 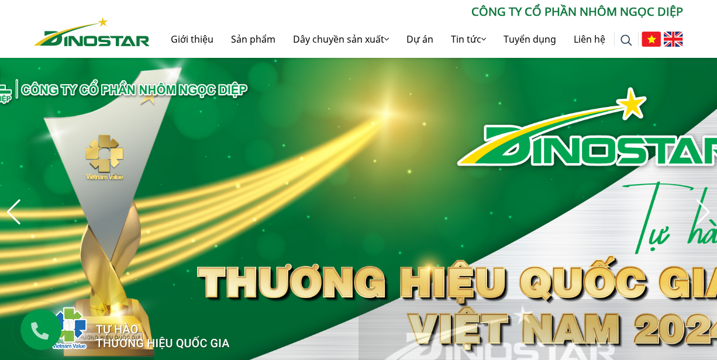 I want to click on a: Tuyển dụng, so click(x=530, y=39).